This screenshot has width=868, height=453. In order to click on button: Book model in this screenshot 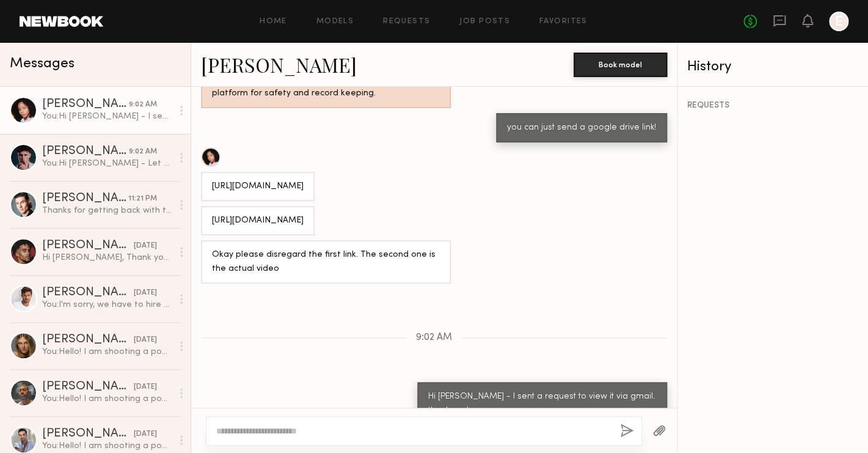, I will do `click(620, 65)`.